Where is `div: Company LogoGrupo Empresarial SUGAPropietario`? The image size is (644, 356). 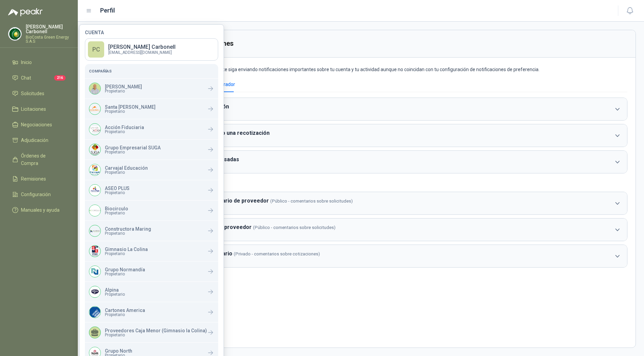 div: Company LogoGrupo Empresarial SUGAPropietario is located at coordinates (152, 149).